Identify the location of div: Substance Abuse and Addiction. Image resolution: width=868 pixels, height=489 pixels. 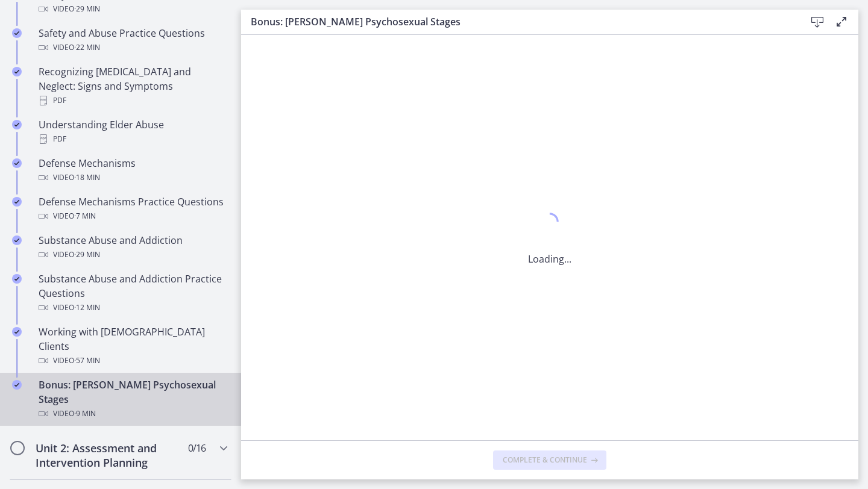
(133, 248).